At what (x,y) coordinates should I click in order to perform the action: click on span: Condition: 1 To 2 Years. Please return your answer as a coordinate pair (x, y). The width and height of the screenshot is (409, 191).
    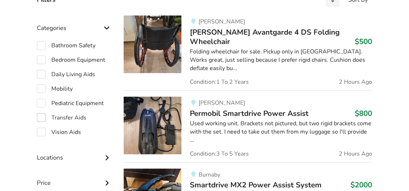
    Looking at the image, I should click on (219, 82).